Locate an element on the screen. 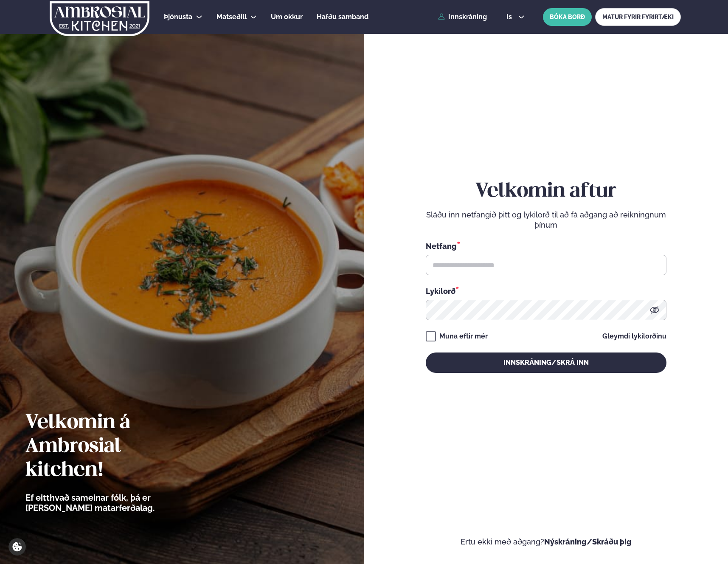 The height and width of the screenshot is (564, 728). div: Lykilorð is located at coordinates (546, 291).